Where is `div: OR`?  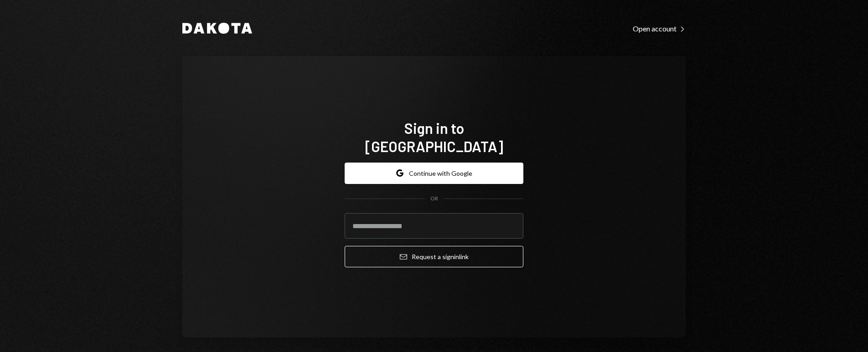 div: OR is located at coordinates (434, 199).